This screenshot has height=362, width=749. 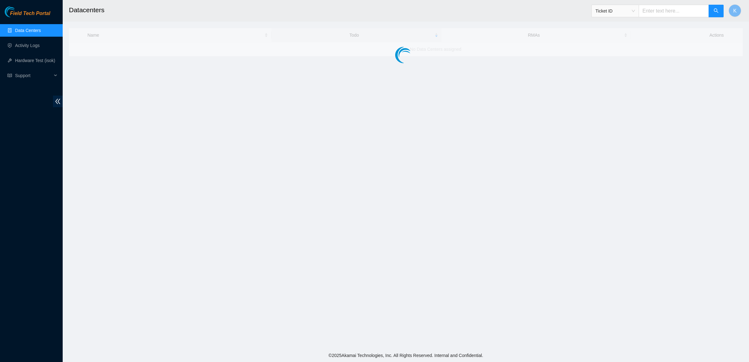 I want to click on footer: © 2025 Akamai Technologies, Inc. All Rights Reserved. Internal and Confidential., so click(x=406, y=355).